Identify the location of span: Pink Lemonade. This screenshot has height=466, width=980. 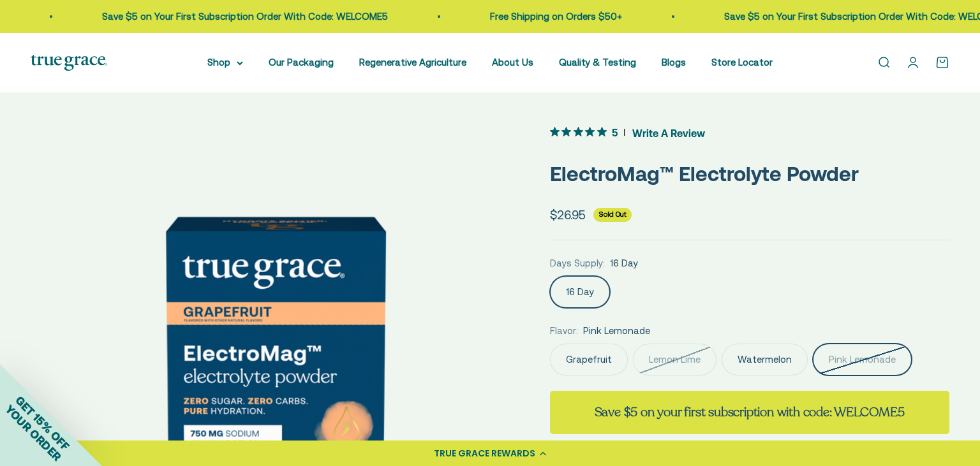
(617, 331).